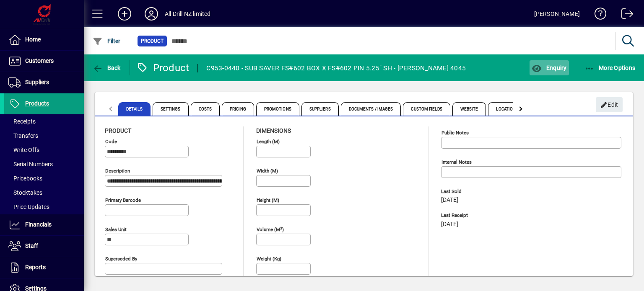  Describe the element at coordinates (273, 131) in the screenshot. I see `span: Dimensions` at that location.